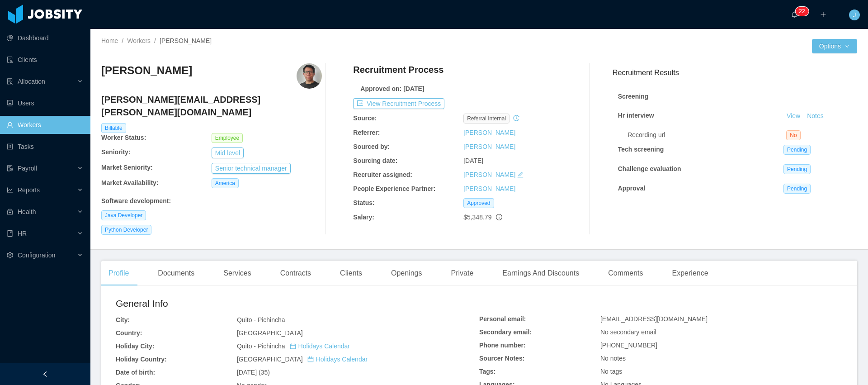  What do you see at coordinates (351, 273) in the screenshot?
I see `div: Clients` at bounding box center [351, 273].